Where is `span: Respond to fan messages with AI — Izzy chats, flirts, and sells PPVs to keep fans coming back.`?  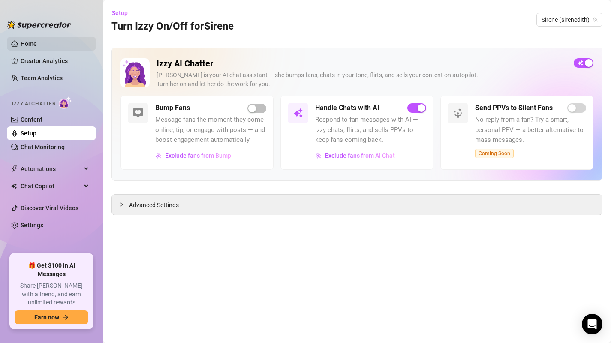 span: Respond to fan messages with AI — Izzy chats, flirts, and sells PPVs to keep fans coming back. is located at coordinates (370, 130).